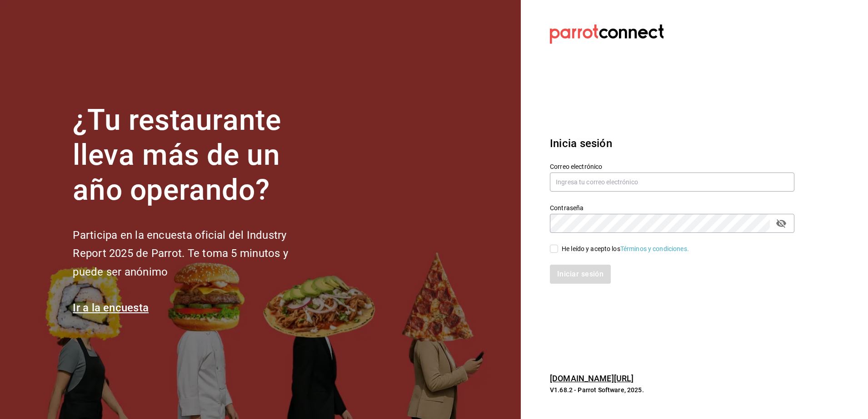  What do you see at coordinates (654, 249) in the screenshot?
I see `a: Términos y condiciones.` at bounding box center [654, 249].